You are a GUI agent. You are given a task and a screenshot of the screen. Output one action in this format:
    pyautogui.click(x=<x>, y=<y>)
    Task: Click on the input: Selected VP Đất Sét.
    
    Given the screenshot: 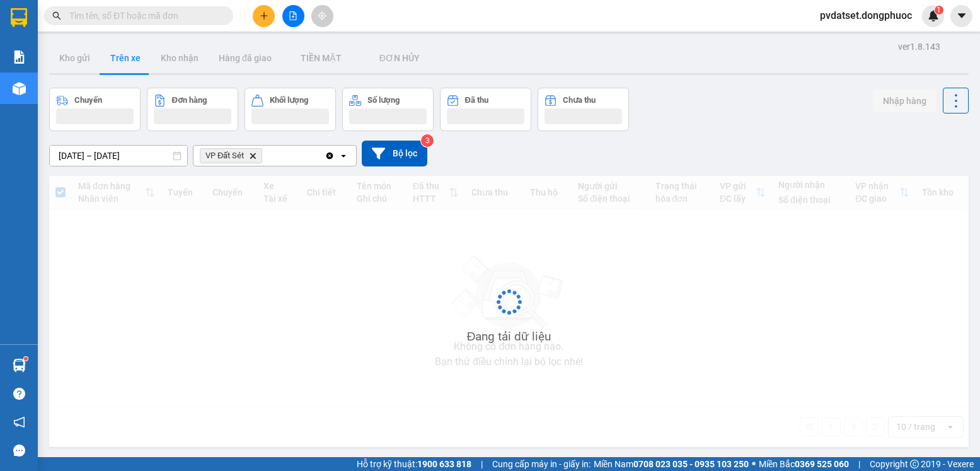 What is the action you would take?
    pyautogui.click(x=266, y=155)
    